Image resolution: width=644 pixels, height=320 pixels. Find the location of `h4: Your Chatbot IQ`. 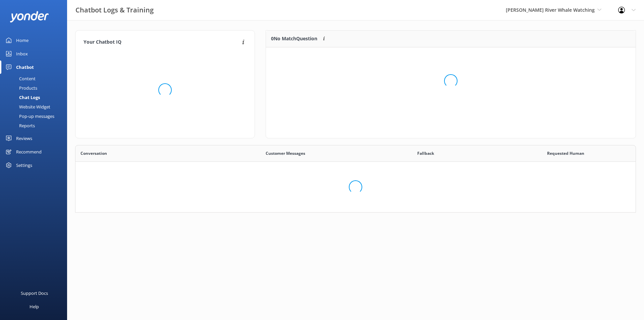

h4: Your Chatbot IQ is located at coordinates (162, 42).